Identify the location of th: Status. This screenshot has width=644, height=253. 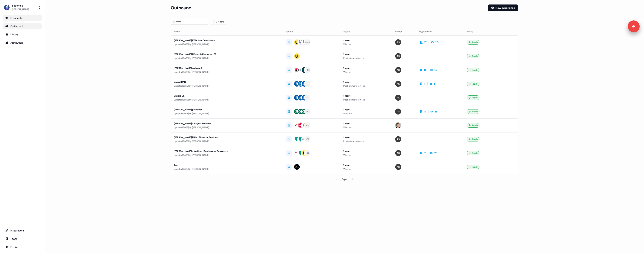
(481, 32).